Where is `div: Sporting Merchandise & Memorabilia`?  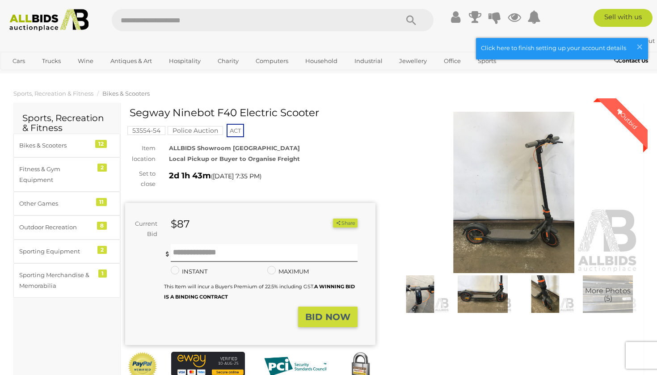 div: Sporting Merchandise & Memorabilia is located at coordinates (56, 280).